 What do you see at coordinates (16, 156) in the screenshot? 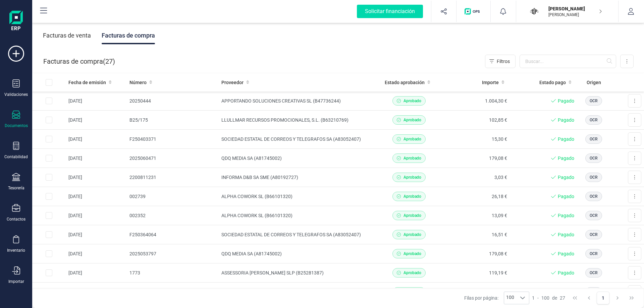
I see `div: Contabilidad` at bounding box center [16, 156].